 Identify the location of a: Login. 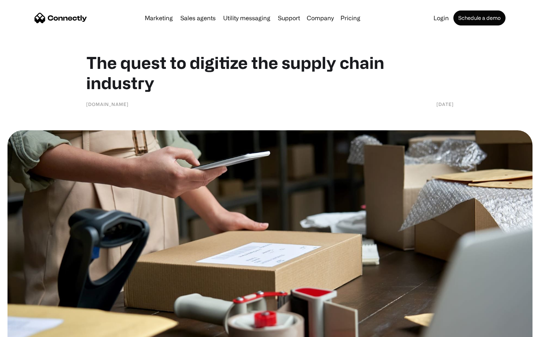
(441, 18).